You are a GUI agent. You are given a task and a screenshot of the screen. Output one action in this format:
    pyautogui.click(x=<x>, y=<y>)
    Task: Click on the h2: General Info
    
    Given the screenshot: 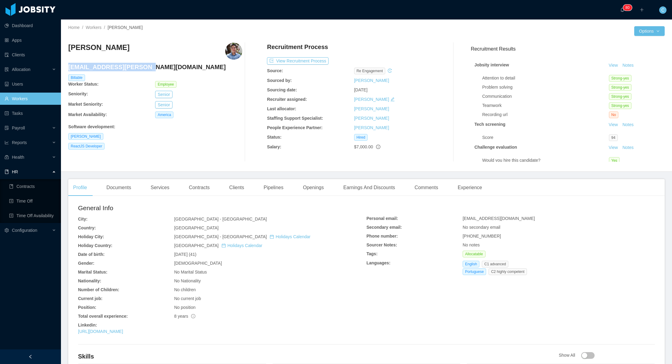 What is the action you would take?
    pyautogui.click(x=222, y=208)
    